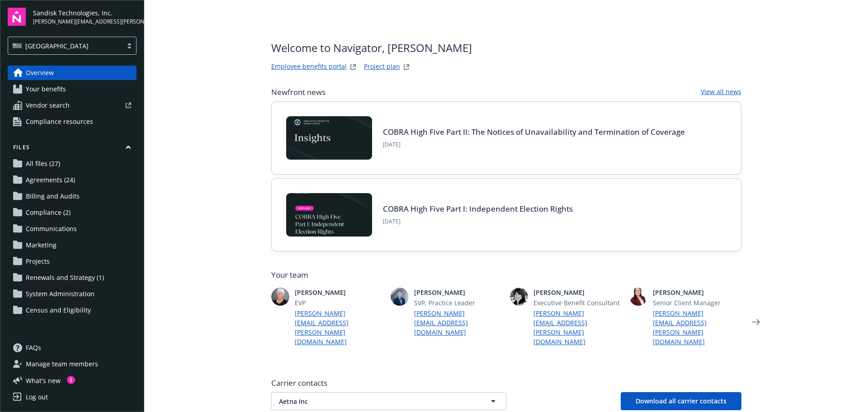 This screenshot has width=868, height=412. Describe the element at coordinates (308, 67) in the screenshot. I see `a: Employee benefits portal` at that location.